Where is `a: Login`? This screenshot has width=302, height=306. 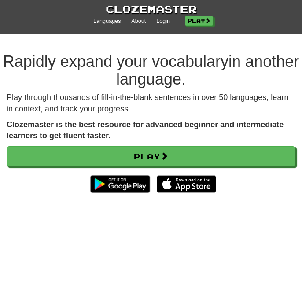
a: Login is located at coordinates (163, 22).